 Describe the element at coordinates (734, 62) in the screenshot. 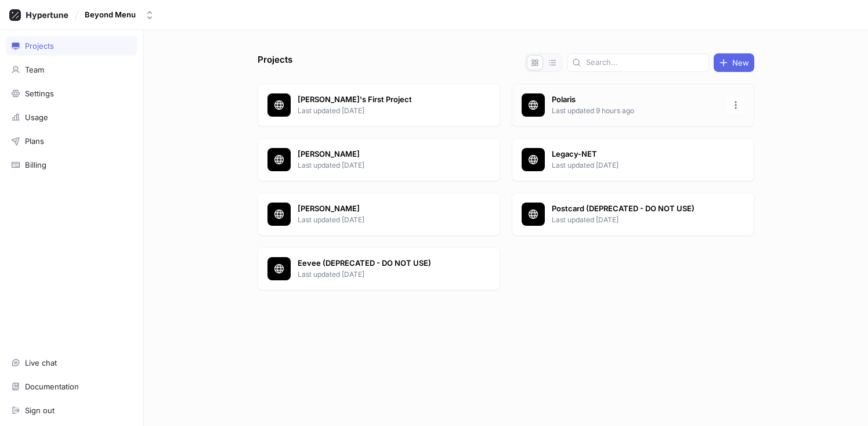

I see `button: New` at that location.